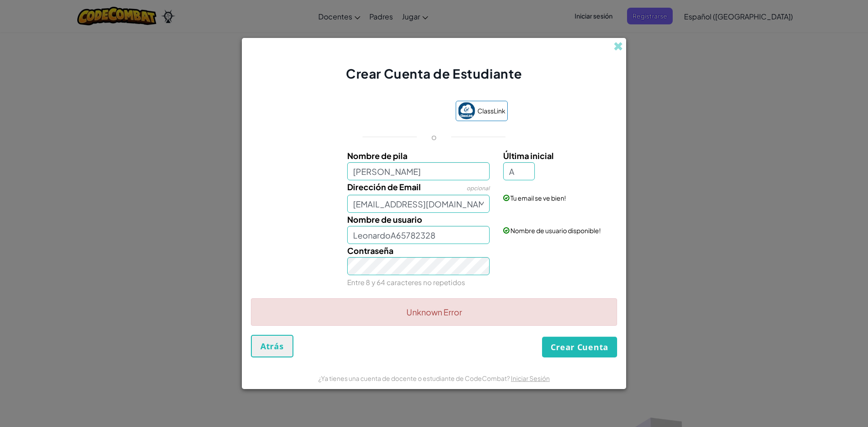 The image size is (868, 427). I want to click on span: opcional, so click(478, 188).